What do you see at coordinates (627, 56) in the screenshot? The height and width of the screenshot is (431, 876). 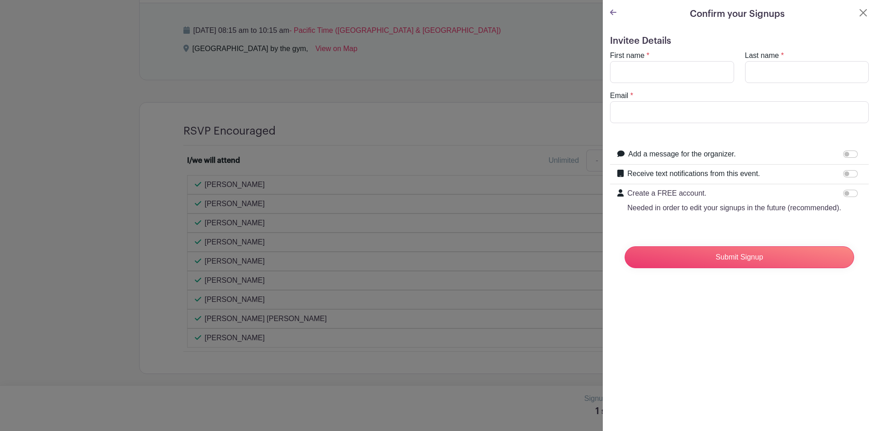 I see `label: First name` at bounding box center [627, 56].